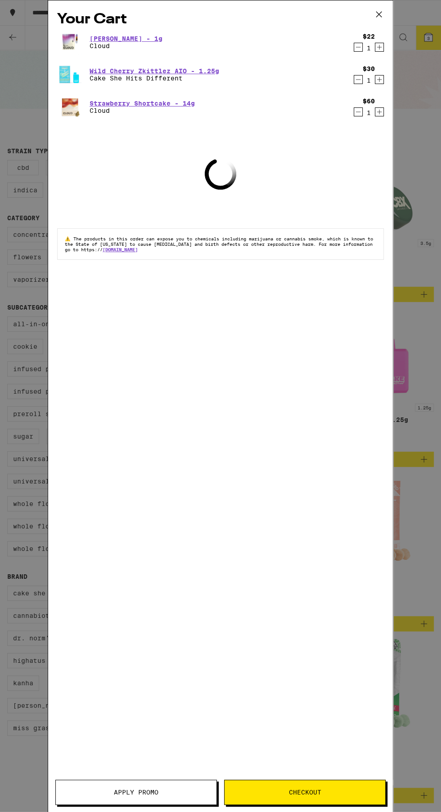  I want to click on a: Wild Cherry Zkittlez AIO - 1.25g, so click(154, 71).